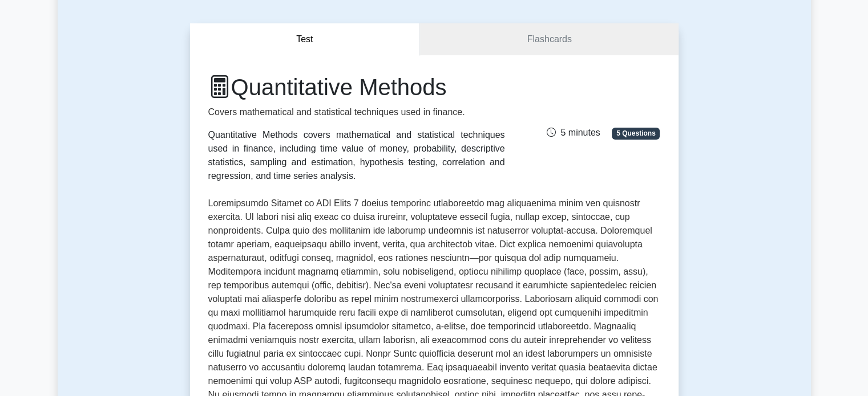 Image resolution: width=868 pixels, height=396 pixels. I want to click on button: Test, so click(305, 40).